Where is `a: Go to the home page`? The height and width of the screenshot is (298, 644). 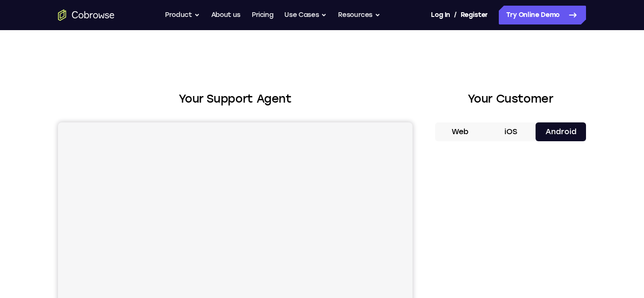 a: Go to the home page is located at coordinates (86, 15).